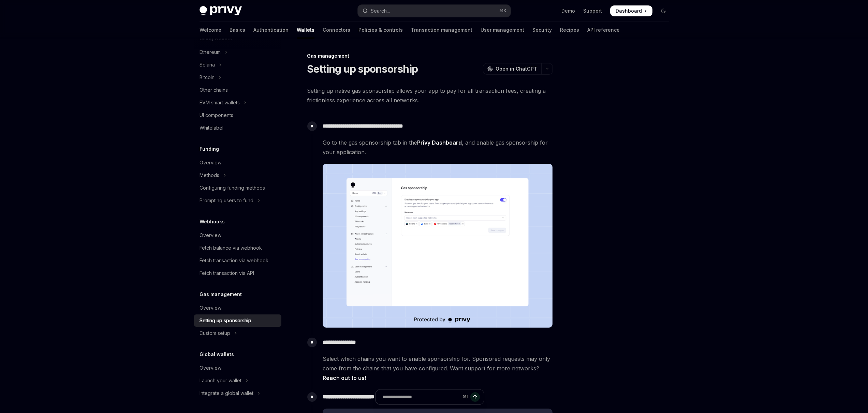 Image resolution: width=868 pixels, height=413 pixels. What do you see at coordinates (237, 261) in the screenshot?
I see `a: Fetch transaction via webhook` at bounding box center [237, 261].